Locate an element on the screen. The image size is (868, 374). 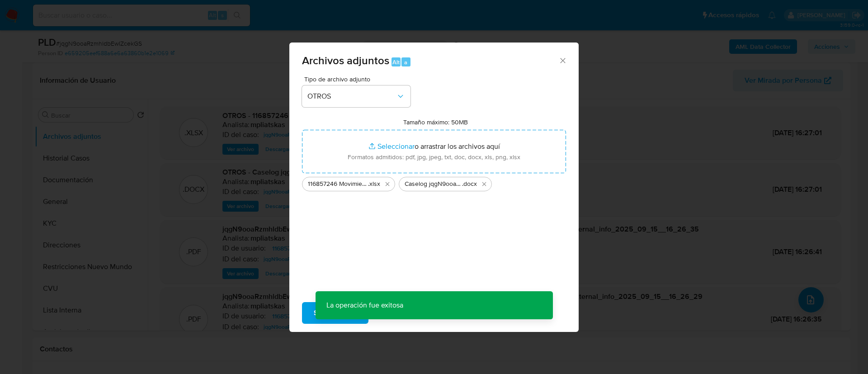
span: 116857246 Movimientos is located at coordinates (338, 184).